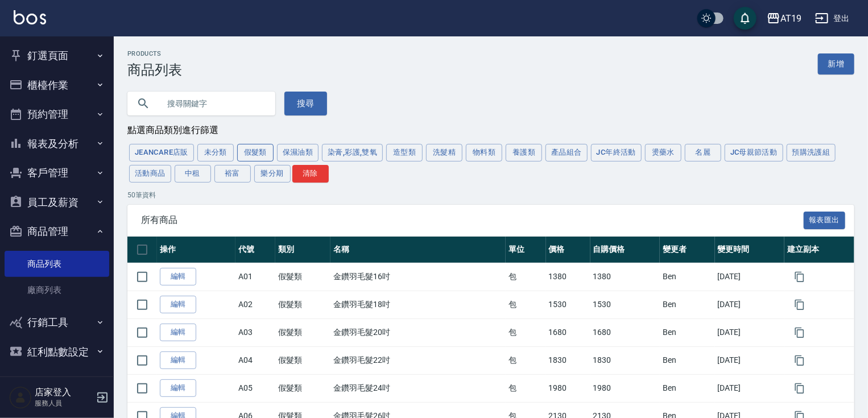 The height and width of the screenshot is (418, 868). What do you see at coordinates (57, 56) in the screenshot?
I see `button: 釘選頁面` at bounding box center [57, 56].